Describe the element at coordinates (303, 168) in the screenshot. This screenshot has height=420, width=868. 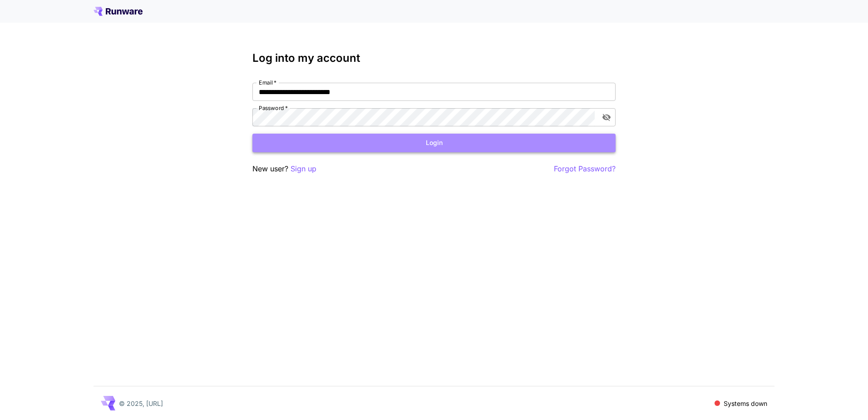
I see `p: Sign up` at that location.